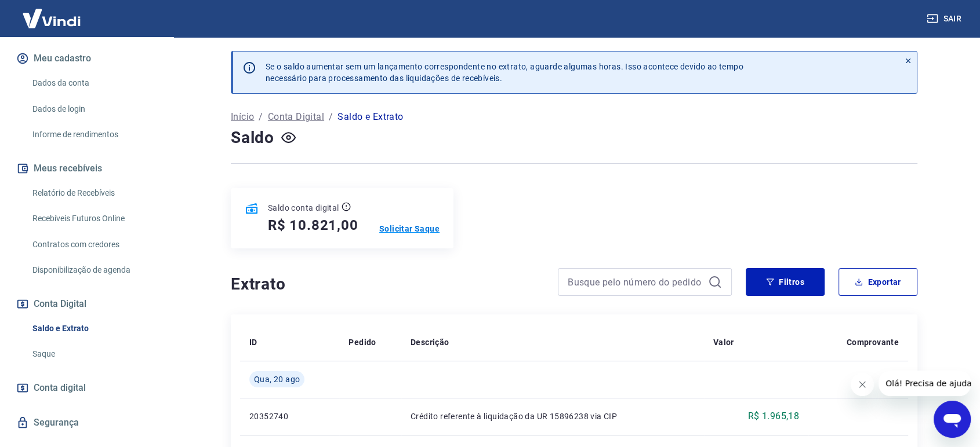 The height and width of the screenshot is (447, 980). Describe the element at coordinates (505, 72) in the screenshot. I see `p: Se o saldo aumentar sem um lançamento correspondente no extrato, aguarde algumas horas. Isso acon...` at that location.